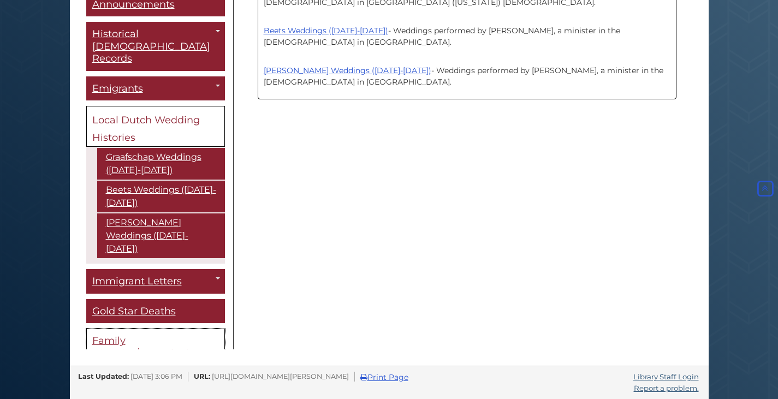 The image size is (778, 399). What do you see at coordinates (156, 281) in the screenshot?
I see `a: Immigrant Letters` at bounding box center [156, 281].